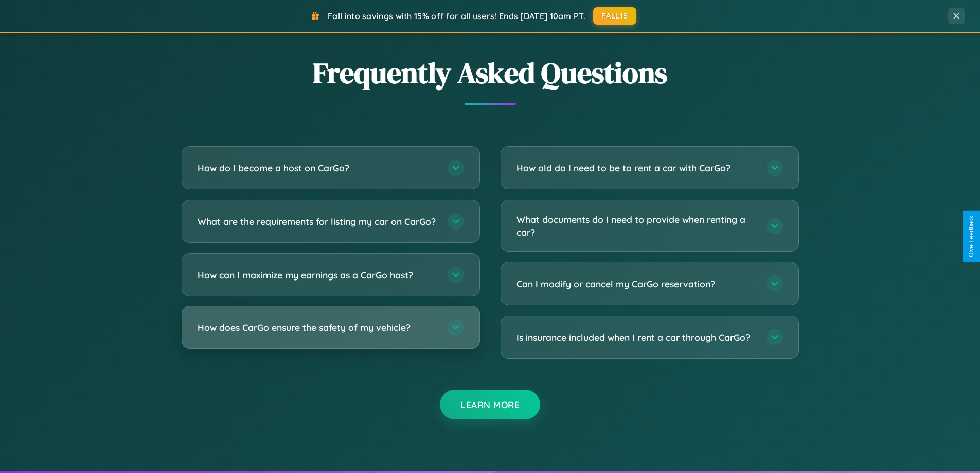 The image size is (980, 473). Describe the element at coordinates (637, 338) in the screenshot. I see `h3: Is insurance included when I rent a car through CarGo?` at that location.